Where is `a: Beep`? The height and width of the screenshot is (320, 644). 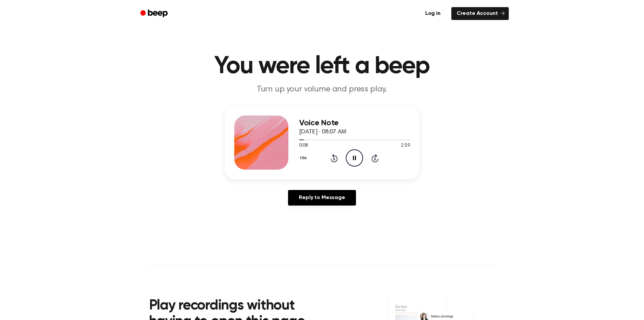 a: Beep is located at coordinates (155, 13).